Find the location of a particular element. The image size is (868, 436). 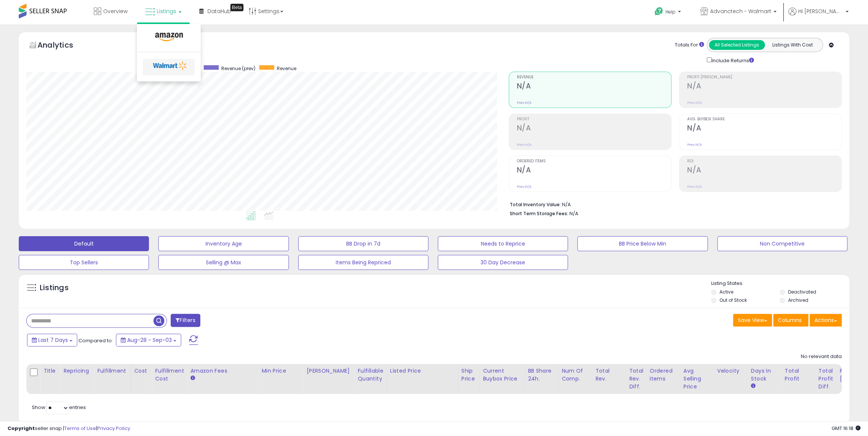

div: Totals For is located at coordinates (690, 45).